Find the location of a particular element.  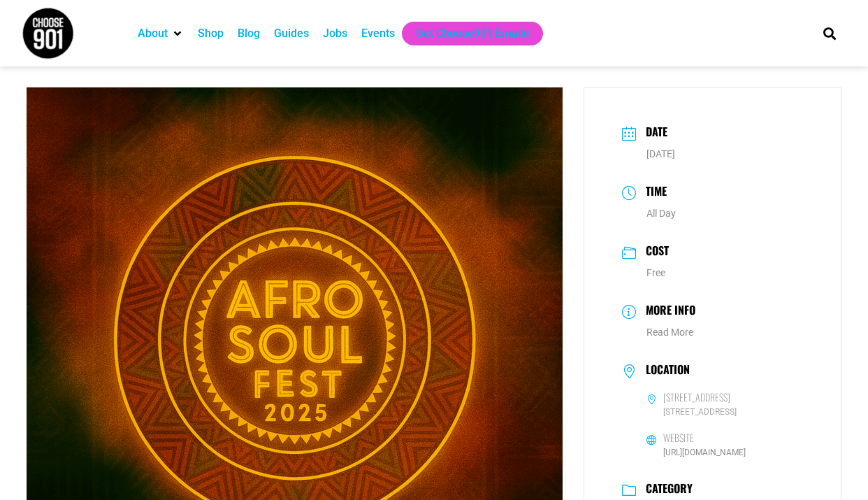

a: Read More is located at coordinates (670, 333).